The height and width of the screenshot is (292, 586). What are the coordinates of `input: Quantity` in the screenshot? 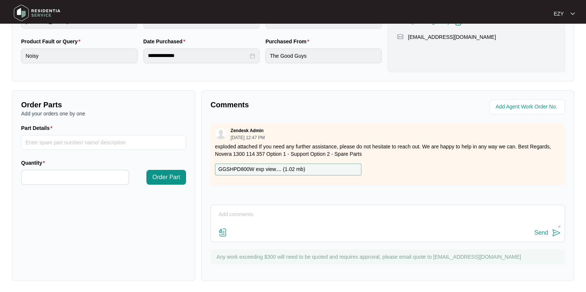 It's located at (75, 177).